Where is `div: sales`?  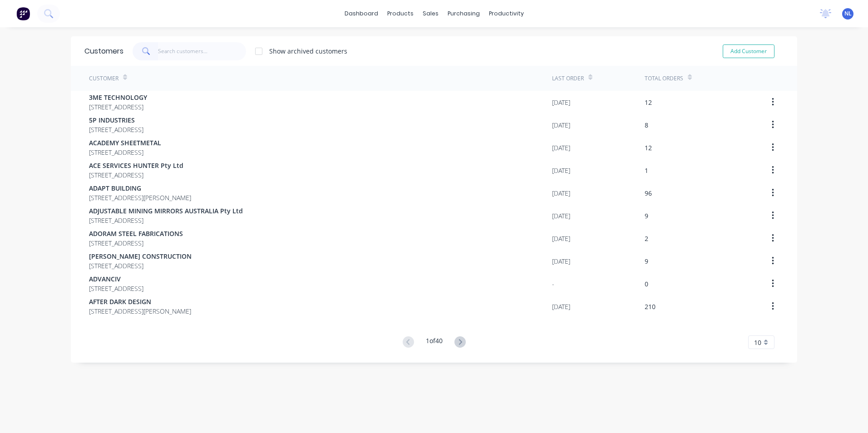 div: sales is located at coordinates (430, 13).